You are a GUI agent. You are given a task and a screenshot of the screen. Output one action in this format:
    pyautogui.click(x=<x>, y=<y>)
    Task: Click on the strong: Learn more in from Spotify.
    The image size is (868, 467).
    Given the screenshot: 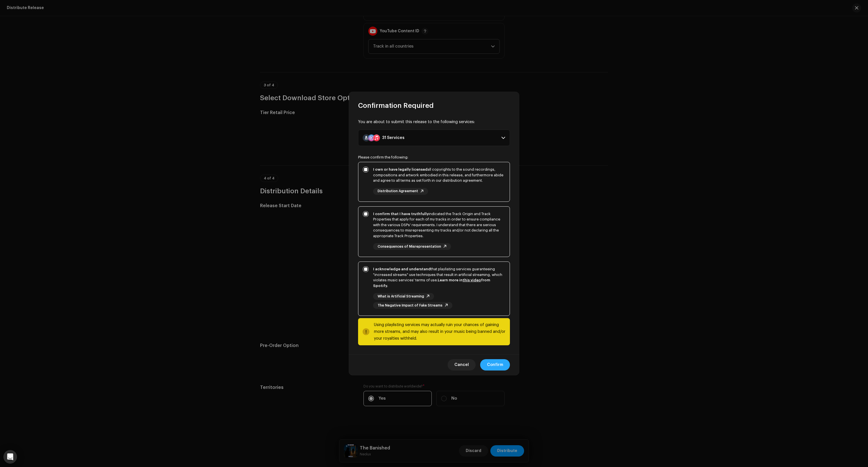 What is the action you would take?
    pyautogui.click(x=432, y=283)
    